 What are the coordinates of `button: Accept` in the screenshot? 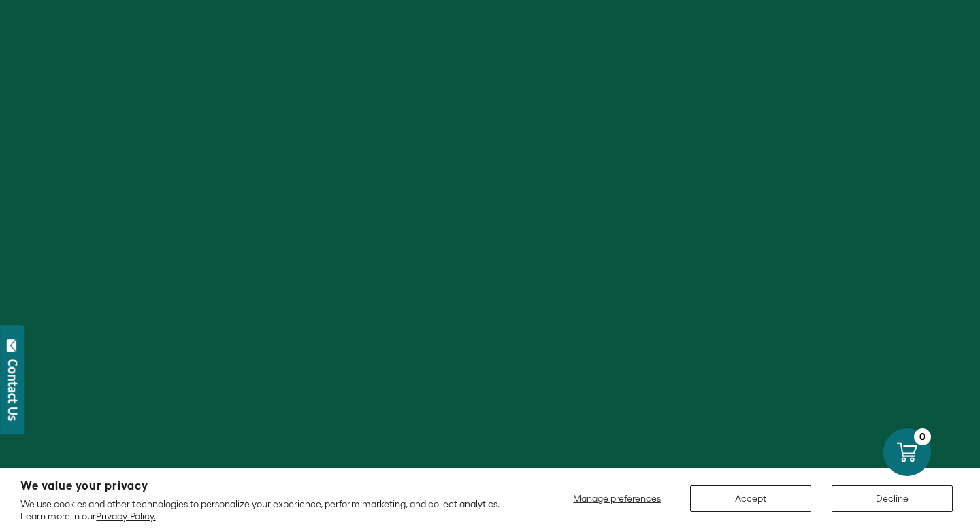 It's located at (751, 499).